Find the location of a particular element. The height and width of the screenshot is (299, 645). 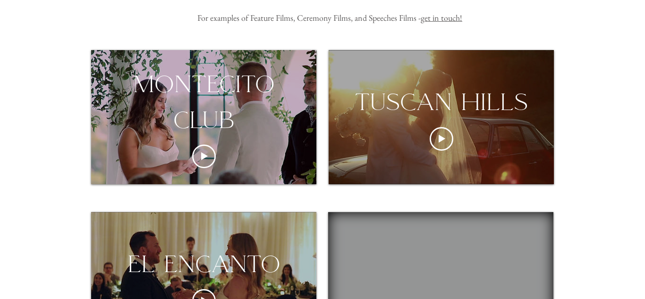

span: For examples of Feature Films, Ceremony Films, and Speeches Films - is located at coordinates (329, 17).